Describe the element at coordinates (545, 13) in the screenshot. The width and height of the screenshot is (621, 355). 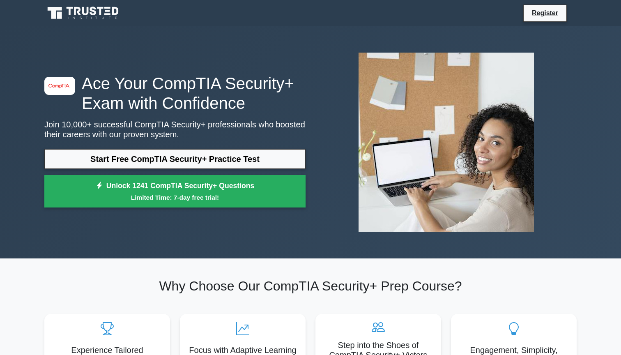
I see `a: Register` at that location.